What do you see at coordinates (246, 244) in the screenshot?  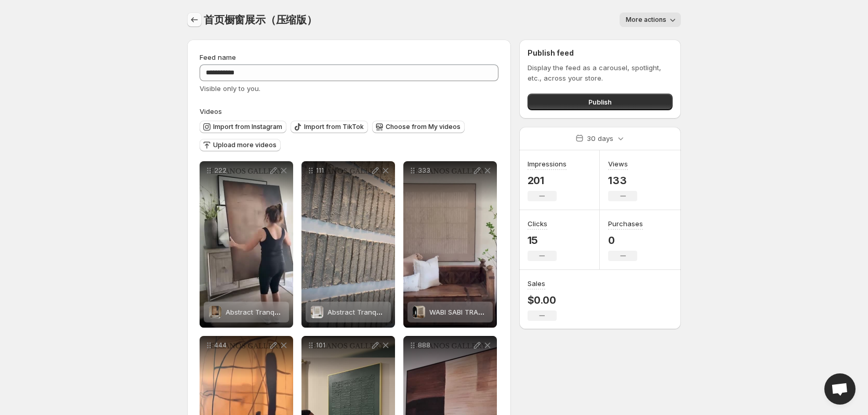 I see `div: 222Abstract Tranquility #WS336Abstract Tranquility #WS336` at bounding box center [246, 244].